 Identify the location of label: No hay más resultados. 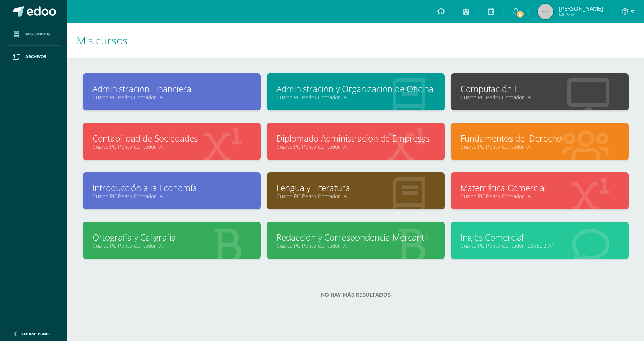
(356, 294).